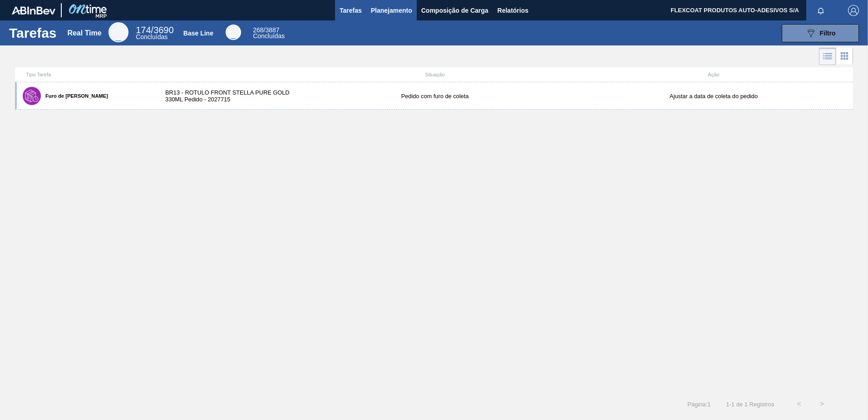  What do you see at coordinates (435, 74) in the screenshot?
I see `div: Situação` at bounding box center [435, 74].